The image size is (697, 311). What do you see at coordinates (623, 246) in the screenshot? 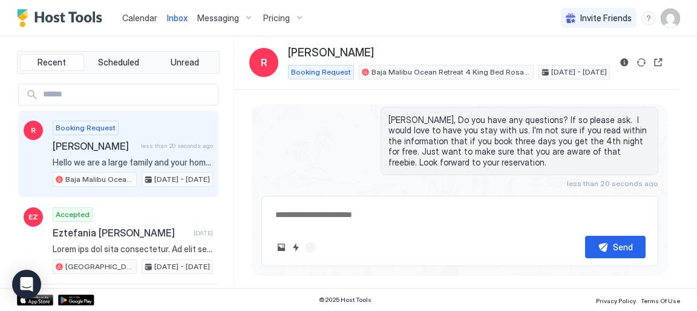
I see `div: Send` at bounding box center [623, 246].